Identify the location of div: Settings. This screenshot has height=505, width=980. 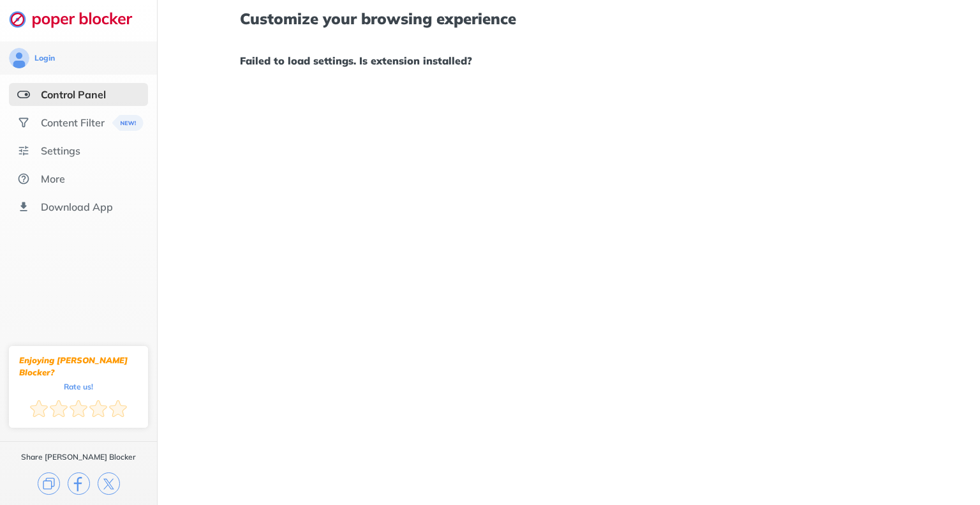
(60, 150).